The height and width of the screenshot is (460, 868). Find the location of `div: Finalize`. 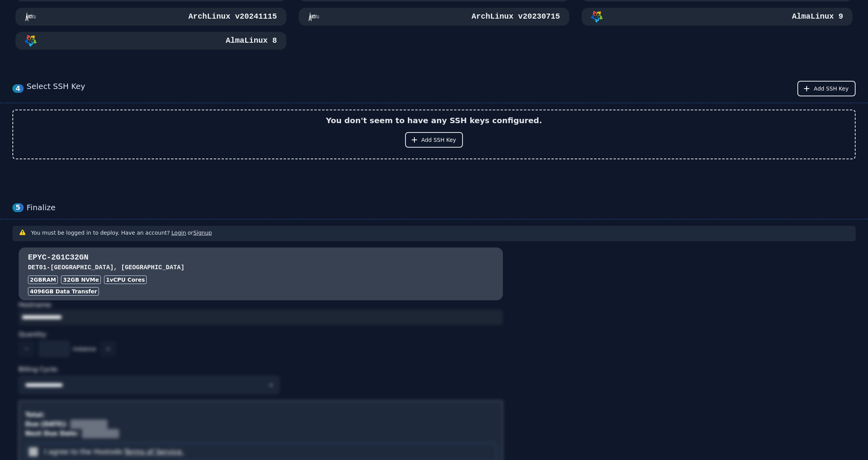

div: Finalize is located at coordinates (441, 207).